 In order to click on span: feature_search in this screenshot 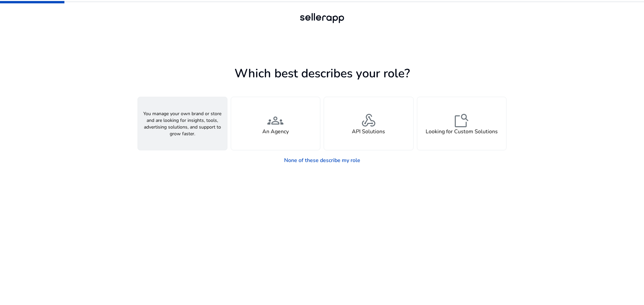, I will do `click(462, 121)`.